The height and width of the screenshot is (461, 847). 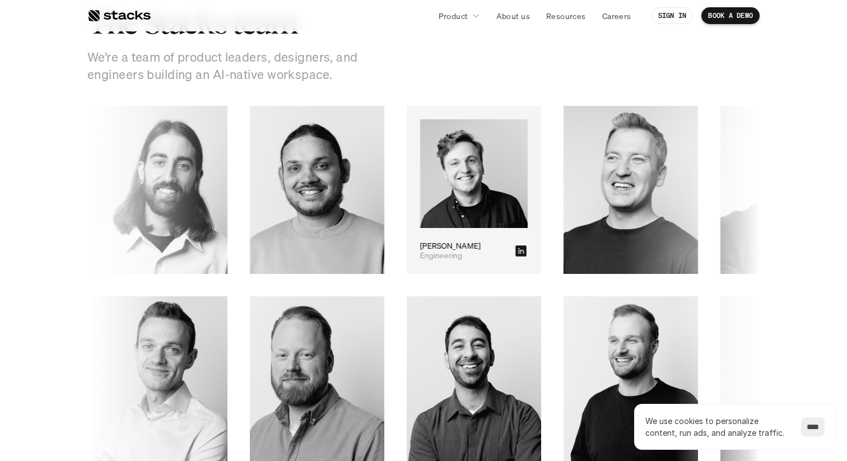 What do you see at coordinates (566, 16) in the screenshot?
I see `a: Resources` at bounding box center [566, 16].